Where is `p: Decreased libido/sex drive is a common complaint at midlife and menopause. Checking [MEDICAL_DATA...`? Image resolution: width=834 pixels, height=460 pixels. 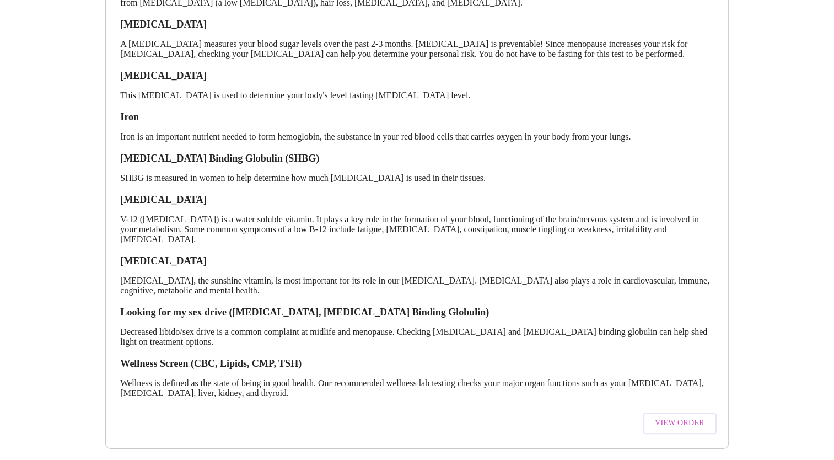
p: Decreased libido/sex drive is a common complaint at midlife and menopause. Checking [MEDICAL_DATA... is located at coordinates (417, 337).